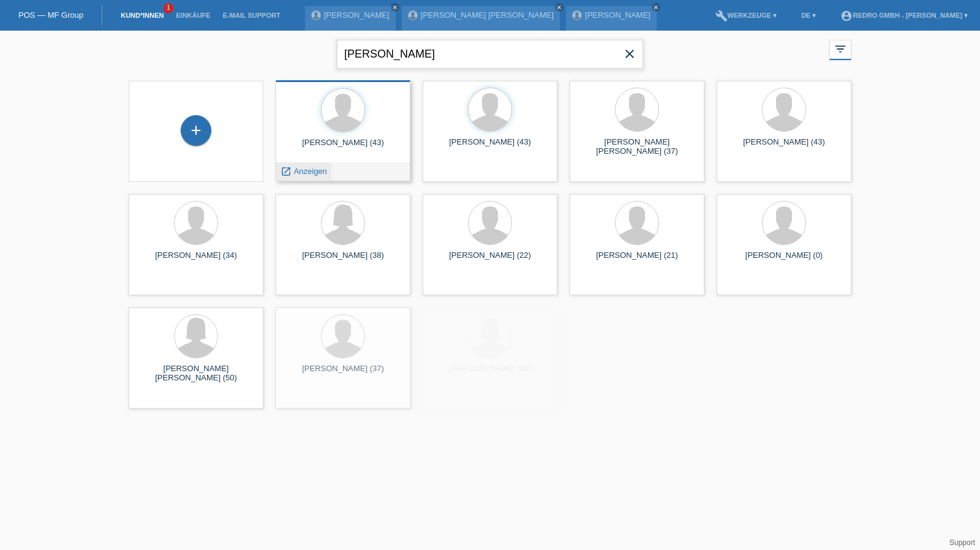 This screenshot has width=980, height=550. What do you see at coordinates (841, 49) in the screenshot?
I see `i: filter_list` at bounding box center [841, 49].